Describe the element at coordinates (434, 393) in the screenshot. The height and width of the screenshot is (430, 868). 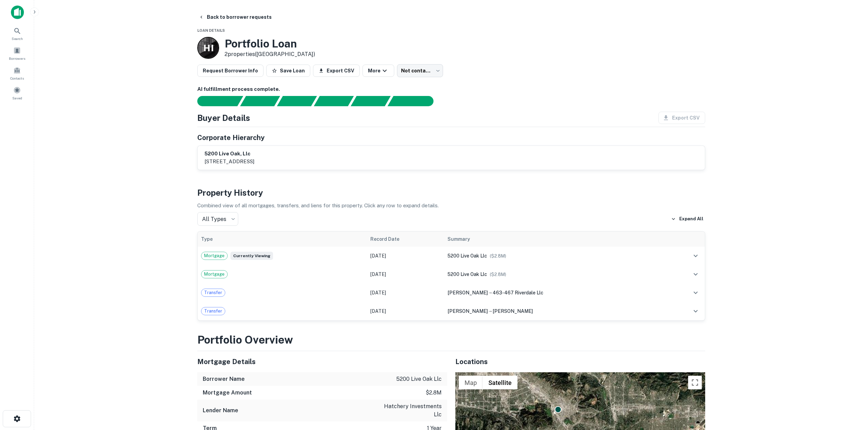
I see `p: $2.8m` at that location.